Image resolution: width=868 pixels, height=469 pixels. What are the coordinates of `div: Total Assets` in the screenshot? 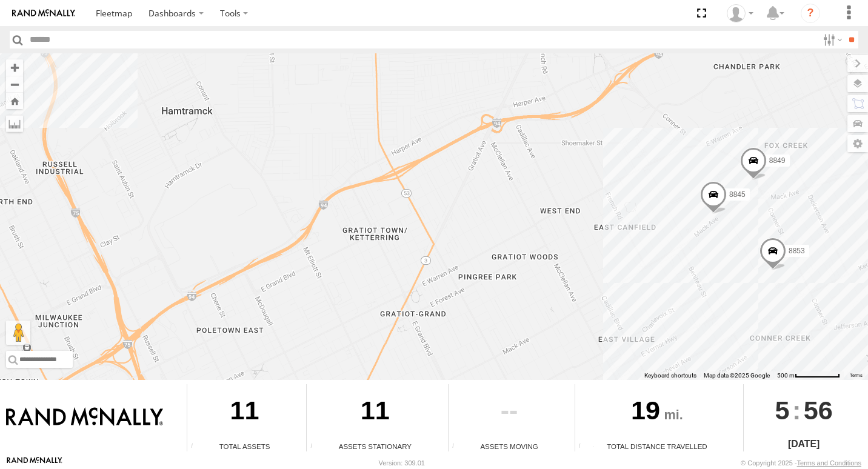 It's located at (244, 446).